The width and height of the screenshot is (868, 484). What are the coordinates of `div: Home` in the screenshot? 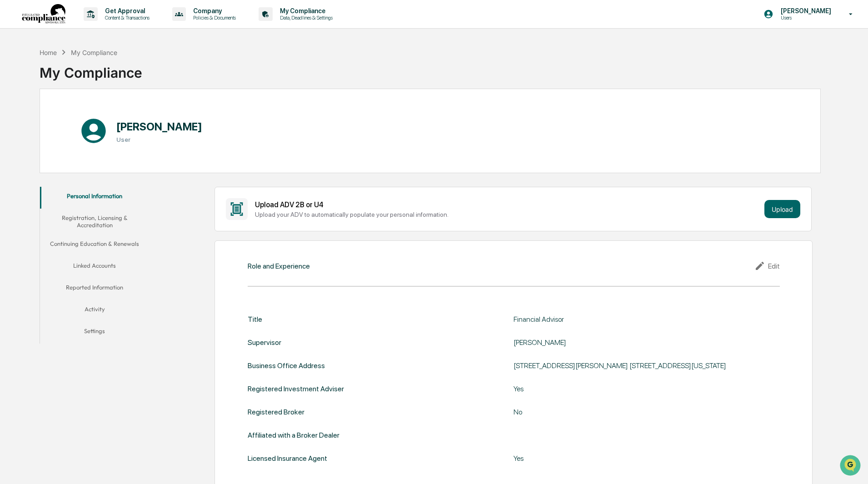 It's located at (48, 53).